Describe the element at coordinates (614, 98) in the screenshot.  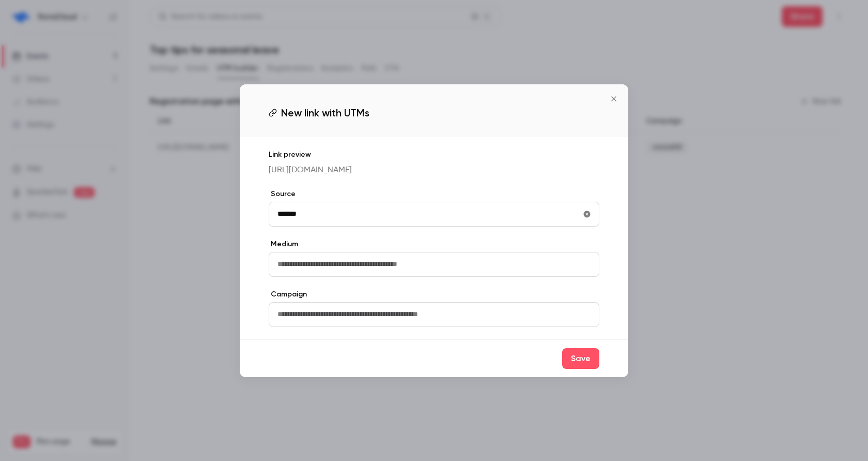
I see `button: Close` at that location.